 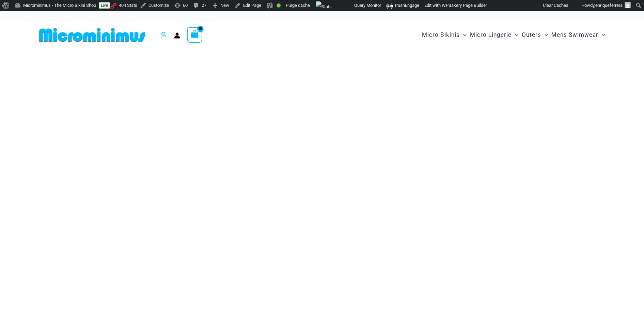 I want to click on img: MM SHOP LOGO FLAT, so click(x=92, y=34).